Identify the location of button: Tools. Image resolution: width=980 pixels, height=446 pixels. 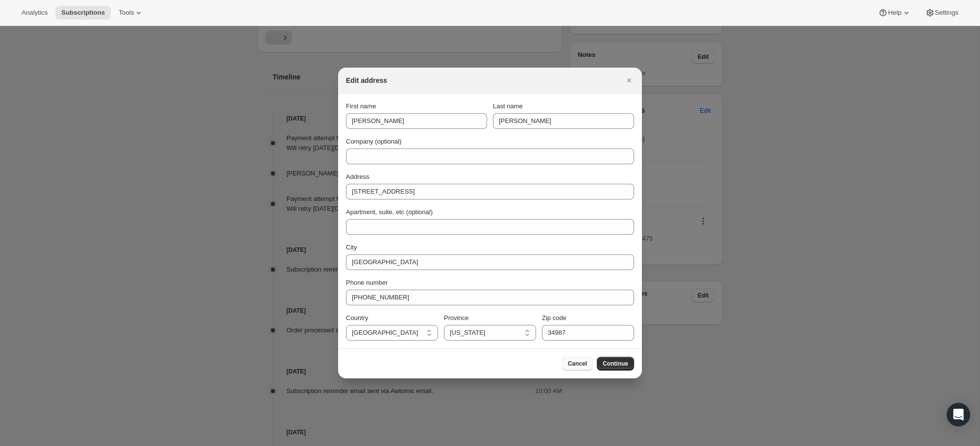
(131, 13).